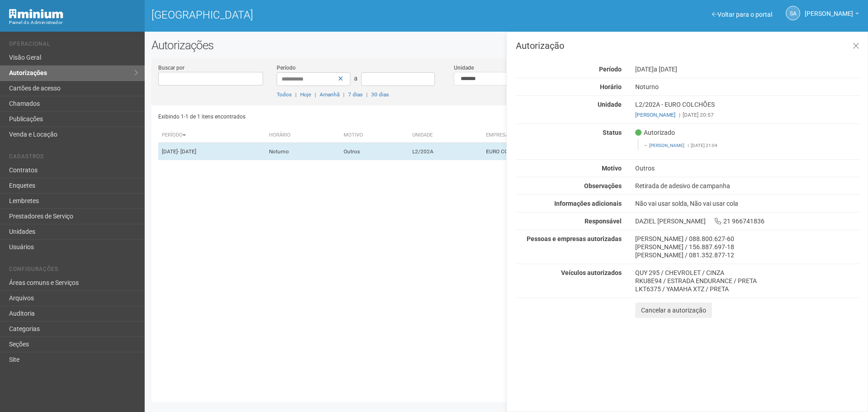  Describe the element at coordinates (355, 94) in the screenshot. I see `a: 7 dias` at that location.